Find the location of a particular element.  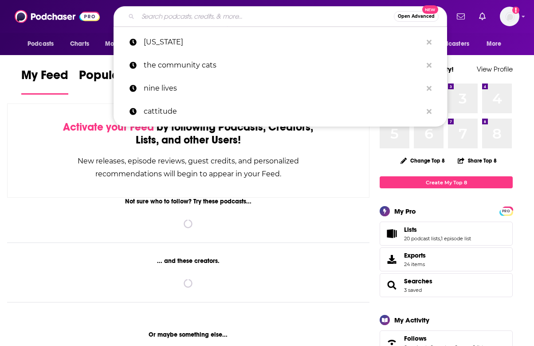

a: View Profile is located at coordinates (495, 69).